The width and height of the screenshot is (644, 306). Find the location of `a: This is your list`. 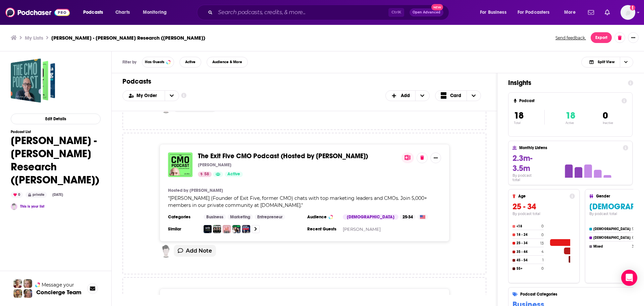

a: This is your list is located at coordinates (32, 206).